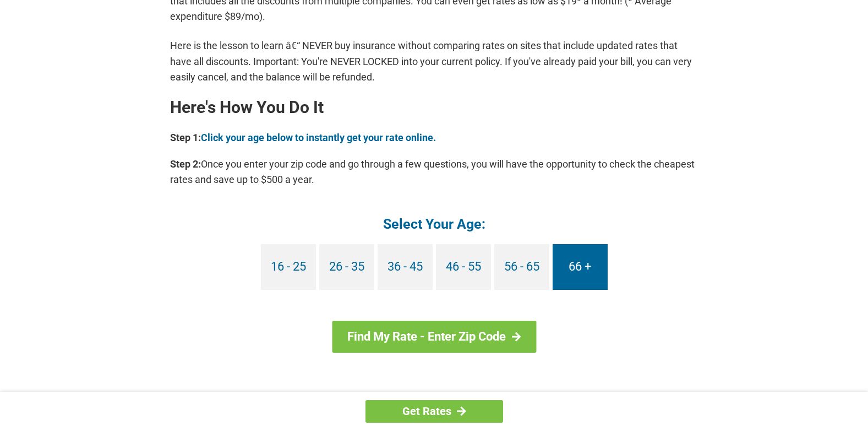 The height and width of the screenshot is (431, 868). What do you see at coordinates (288, 266) in the screenshot?
I see `a: 16 - 25` at bounding box center [288, 266].